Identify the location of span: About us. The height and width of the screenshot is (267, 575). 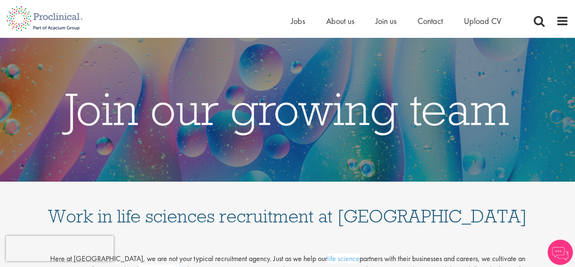
(340, 21).